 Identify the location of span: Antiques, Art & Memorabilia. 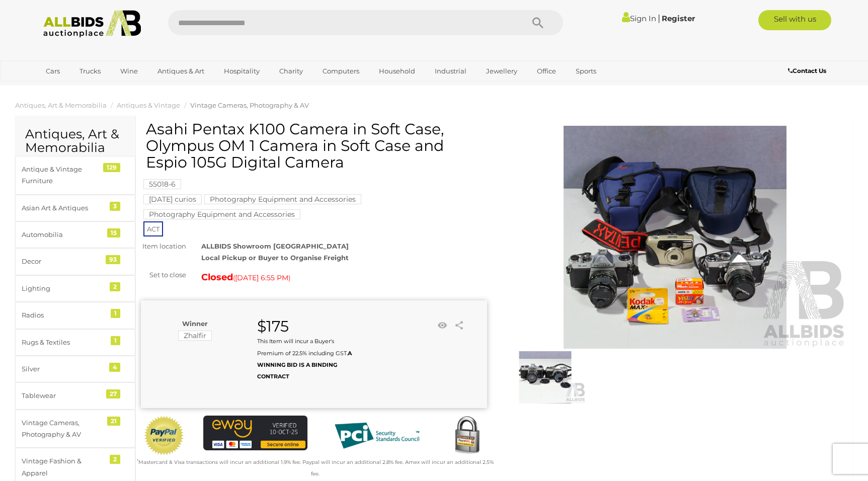
(61, 105).